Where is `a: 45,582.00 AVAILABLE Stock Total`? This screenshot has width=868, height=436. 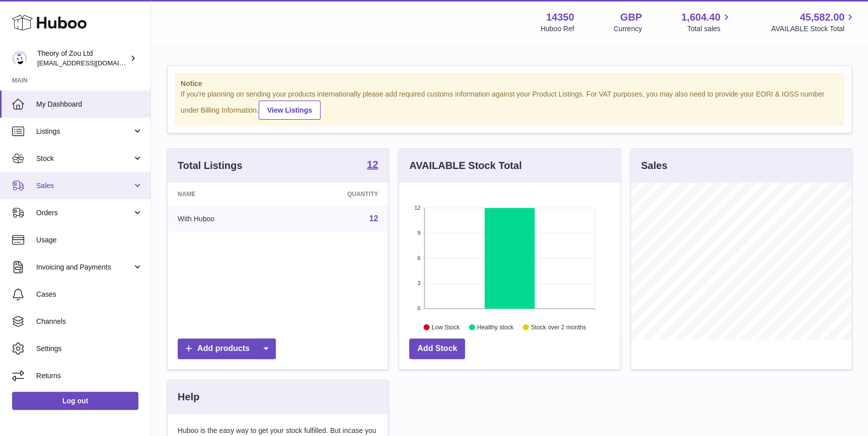
a: 45,582.00 AVAILABLE Stock Total is located at coordinates (813, 22).